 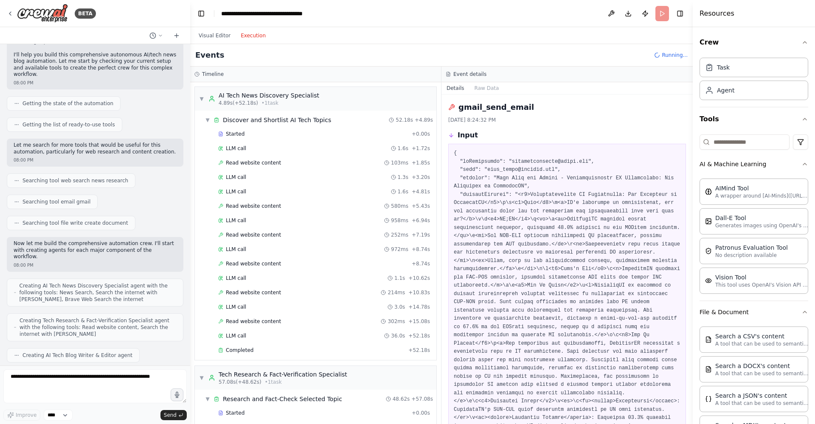 What do you see at coordinates (762, 188) in the screenshot?
I see `div: AIMind Tool` at bounding box center [762, 188].